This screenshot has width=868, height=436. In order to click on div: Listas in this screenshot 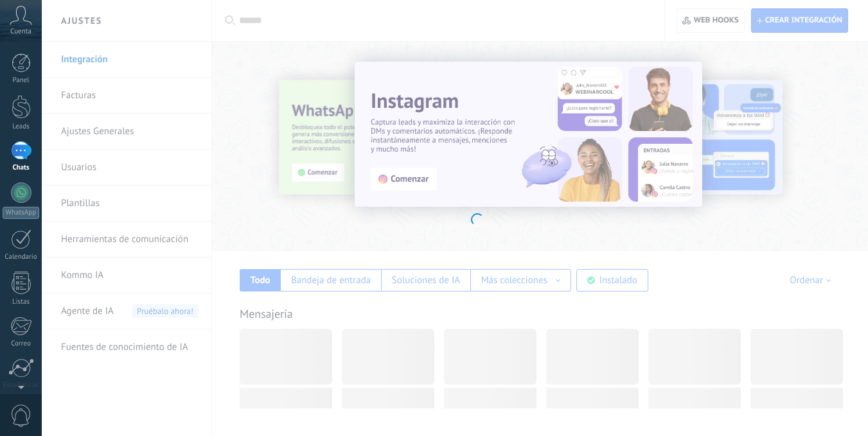, I will do `click(21, 302)`.